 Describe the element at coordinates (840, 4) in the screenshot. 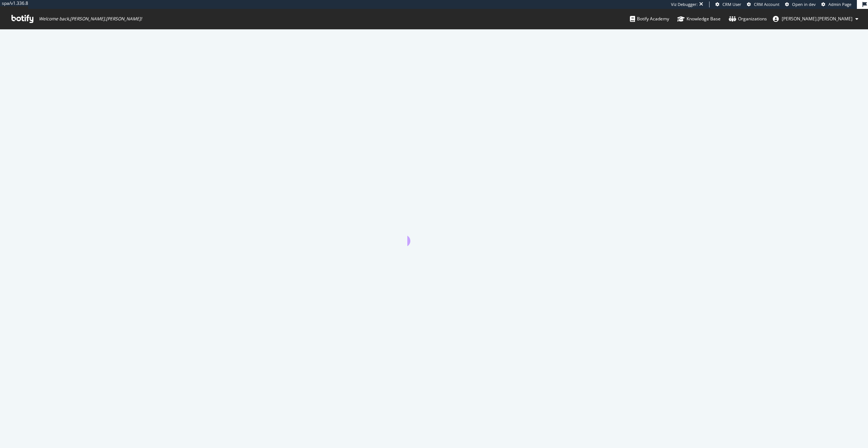

I see `span: Admin Page` at that location.